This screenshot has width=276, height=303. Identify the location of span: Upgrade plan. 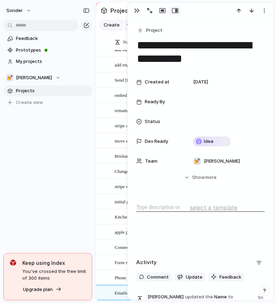
(38, 289).